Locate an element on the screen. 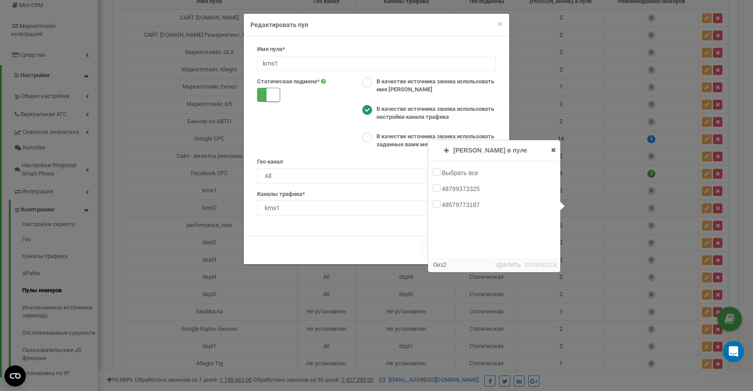  label: Каналы трафика is located at coordinates (281, 194).